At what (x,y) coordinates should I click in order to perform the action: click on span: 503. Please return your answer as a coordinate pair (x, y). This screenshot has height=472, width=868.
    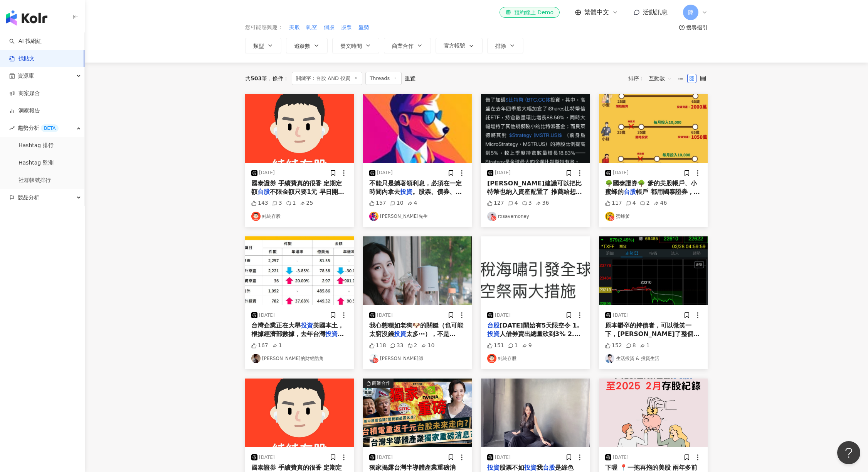
    Looking at the image, I should click on (256, 78).